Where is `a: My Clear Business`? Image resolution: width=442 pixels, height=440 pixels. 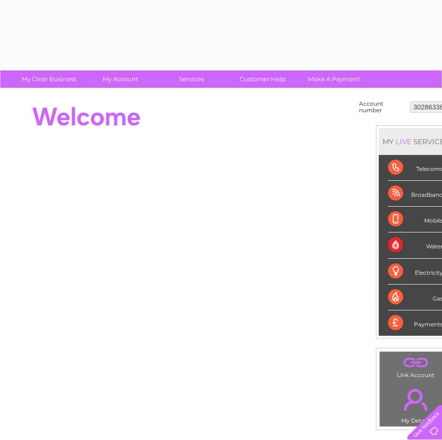 a: My Clear Business is located at coordinates (49, 79).